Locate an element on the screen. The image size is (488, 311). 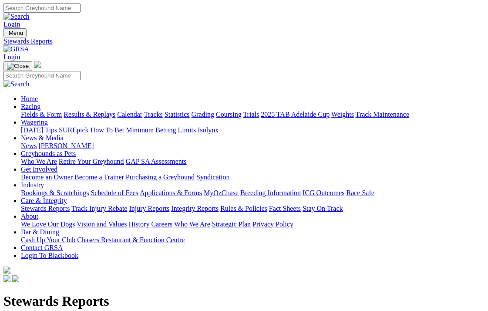
a: Rules & Policies is located at coordinates (244, 208).